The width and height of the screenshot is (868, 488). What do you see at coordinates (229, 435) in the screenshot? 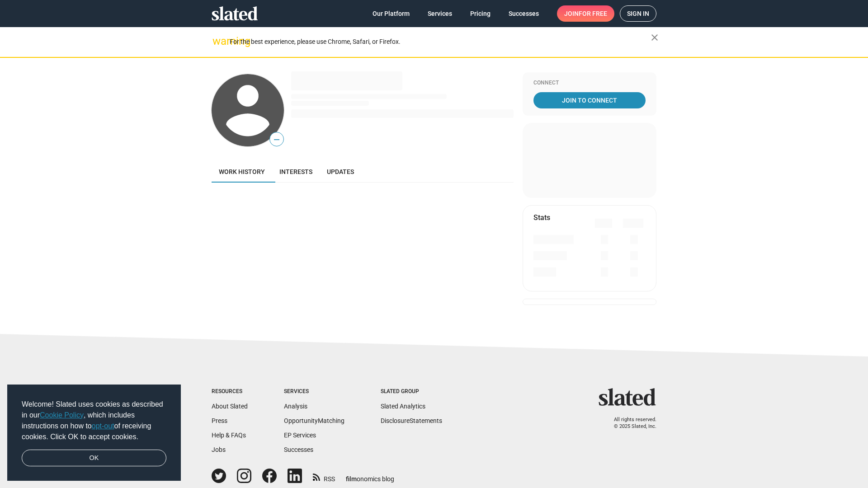
I see `a: Help & FAQs` at bounding box center [229, 435].